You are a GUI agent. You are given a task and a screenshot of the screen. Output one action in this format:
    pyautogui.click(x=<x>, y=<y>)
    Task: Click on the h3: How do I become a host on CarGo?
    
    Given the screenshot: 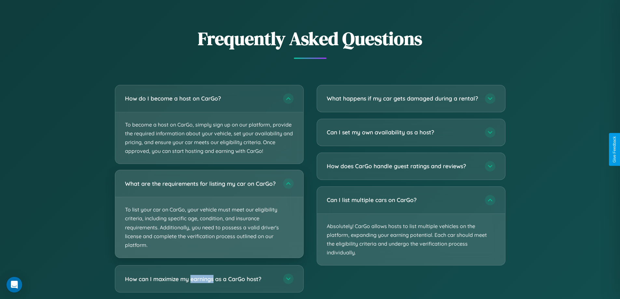 What is the action you would take?
    pyautogui.click(x=201, y=98)
    